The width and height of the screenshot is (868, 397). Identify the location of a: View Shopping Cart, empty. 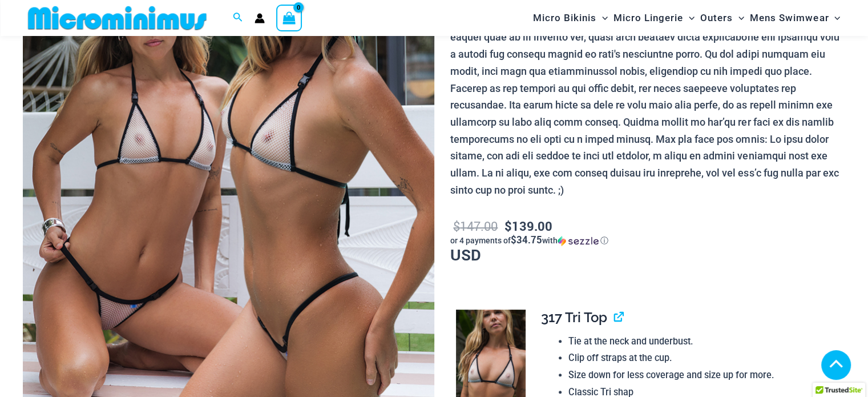
(289, 18).